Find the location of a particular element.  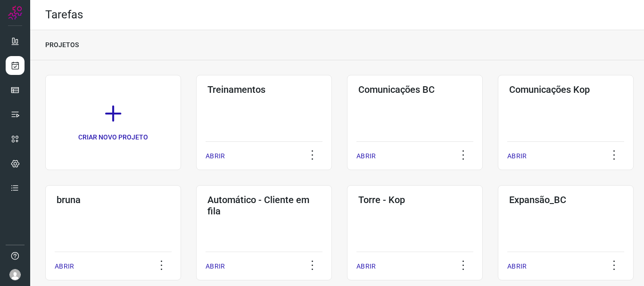

p: PROJETOS is located at coordinates (62, 45).